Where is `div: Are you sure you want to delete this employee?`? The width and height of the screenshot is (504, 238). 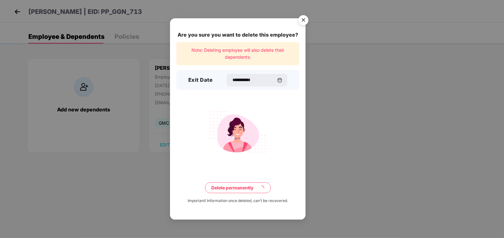
div: Are you sure you want to delete this employee? is located at coordinates (238, 35).